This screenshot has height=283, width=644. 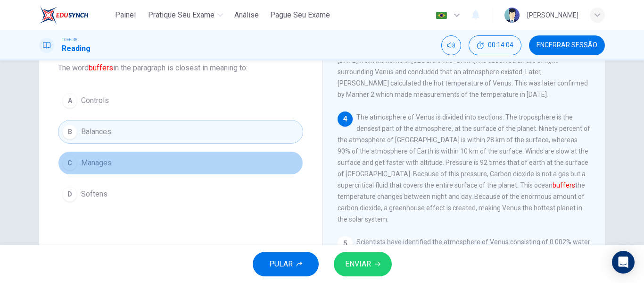 What do you see at coordinates (96, 132) in the screenshot?
I see `span: Balances` at bounding box center [96, 132].